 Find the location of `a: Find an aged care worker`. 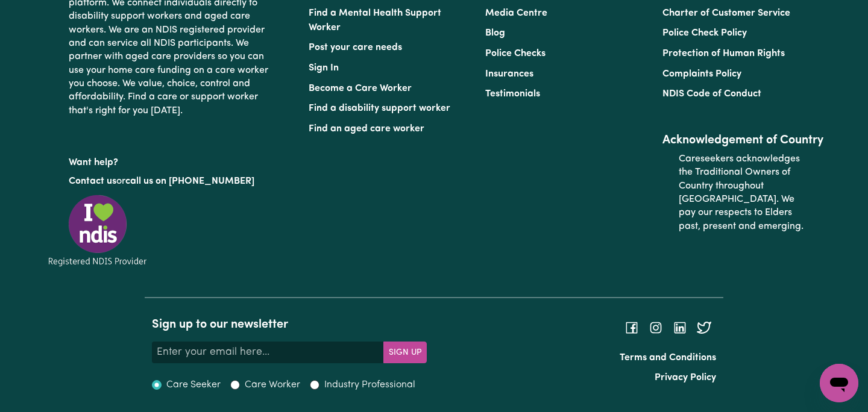

a: Find an aged care worker is located at coordinates (367, 129).